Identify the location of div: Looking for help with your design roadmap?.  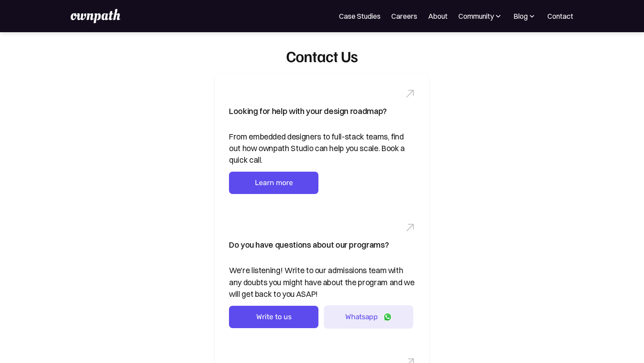
(308, 111).